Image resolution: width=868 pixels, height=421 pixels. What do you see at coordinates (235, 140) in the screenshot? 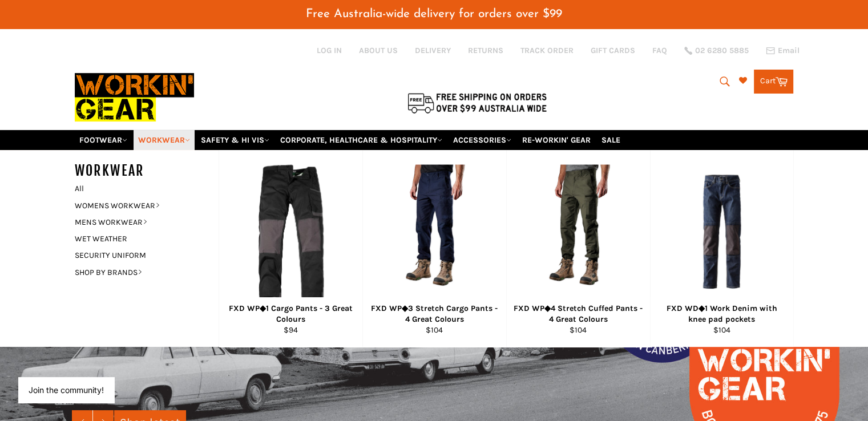
I see `a: SAFETY & HI VIS` at bounding box center [235, 140].